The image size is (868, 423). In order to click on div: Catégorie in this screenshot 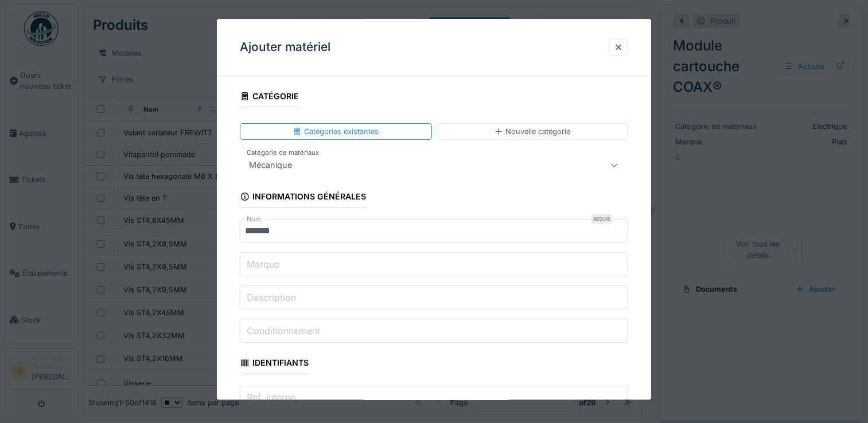, I will do `click(269, 97)`.